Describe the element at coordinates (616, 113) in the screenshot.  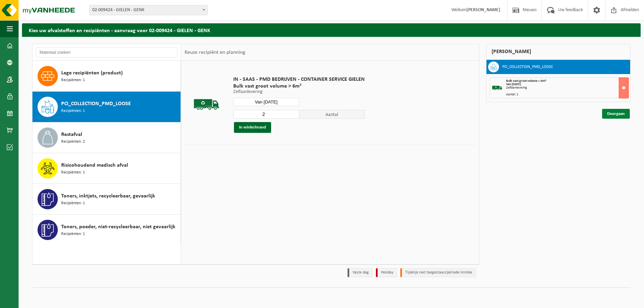
I see `a: Doorgaan` at that location.